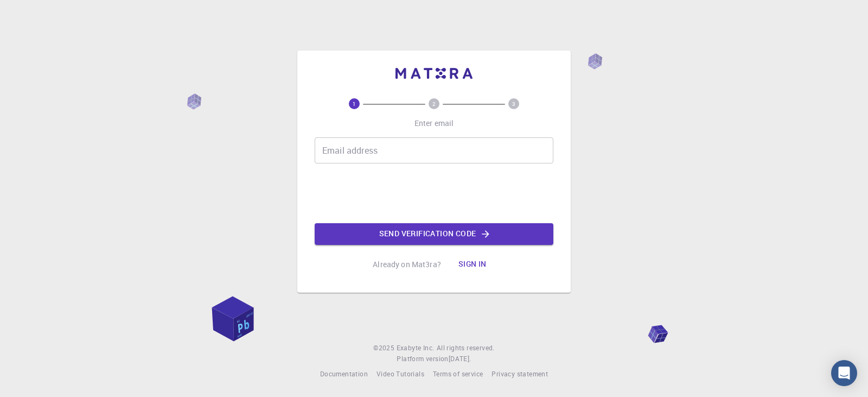 This screenshot has width=868, height=397. Describe the element at coordinates (422, 359) in the screenshot. I see `span: Platform version` at that location.